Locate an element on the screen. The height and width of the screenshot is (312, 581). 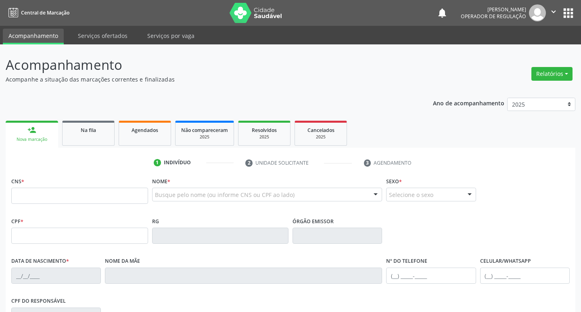
a: Serviços ofertados is located at coordinates (102, 36).